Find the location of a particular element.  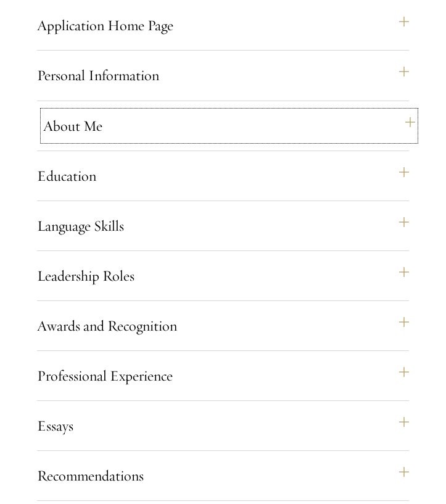

button: Application Home Page is located at coordinates (223, 26).